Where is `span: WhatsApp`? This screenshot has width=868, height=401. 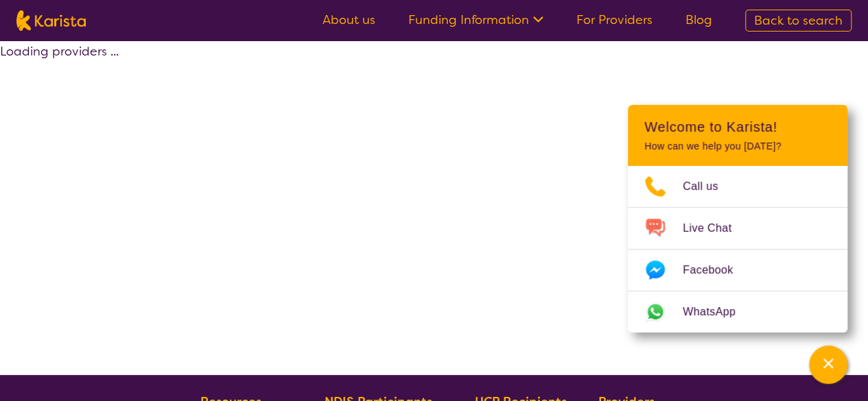 span: WhatsApp is located at coordinates (718, 312).